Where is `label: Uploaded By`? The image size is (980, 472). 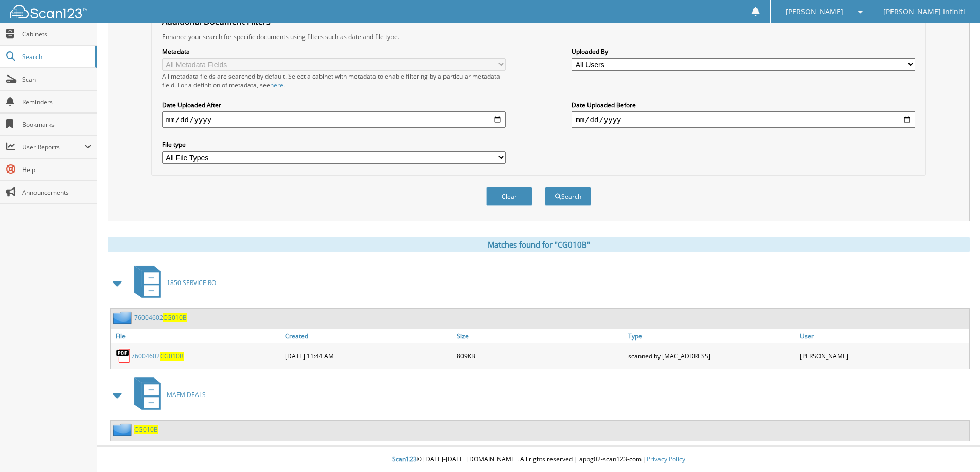 label: Uploaded By is located at coordinates (743, 51).